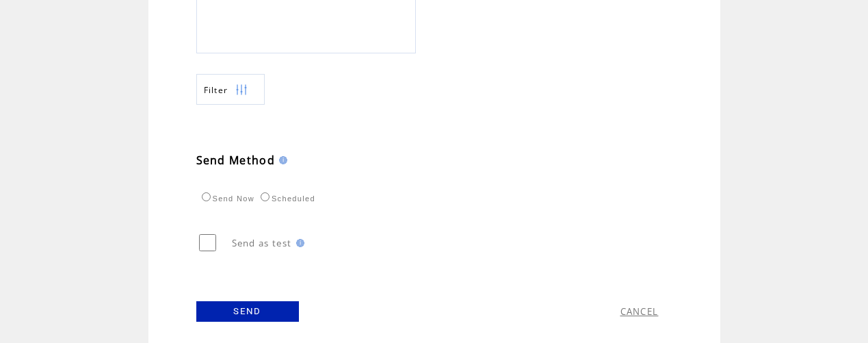  I want to click on span: Show filters, so click(216, 89).